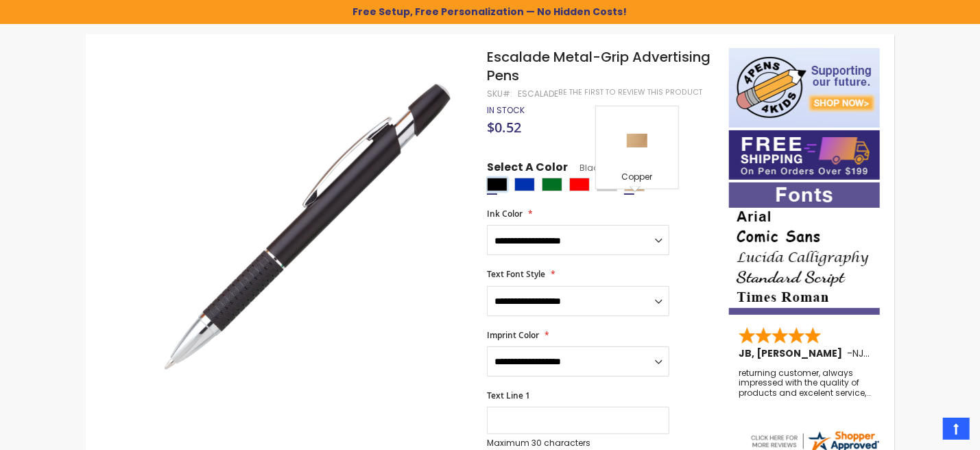 Image resolution: width=980 pixels, height=450 pixels. I want to click on span: Escalade Metal-Grip Advertising Pens, so click(598, 66).